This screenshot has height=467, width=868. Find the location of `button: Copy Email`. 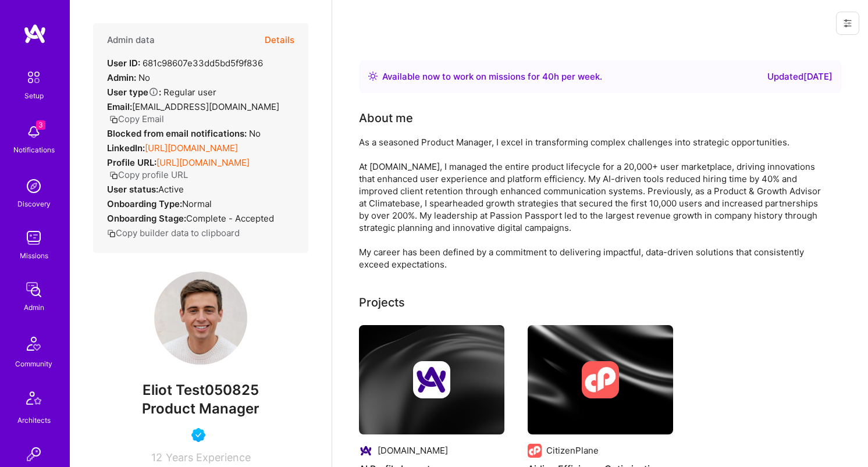

button: Copy Email is located at coordinates (137, 119).